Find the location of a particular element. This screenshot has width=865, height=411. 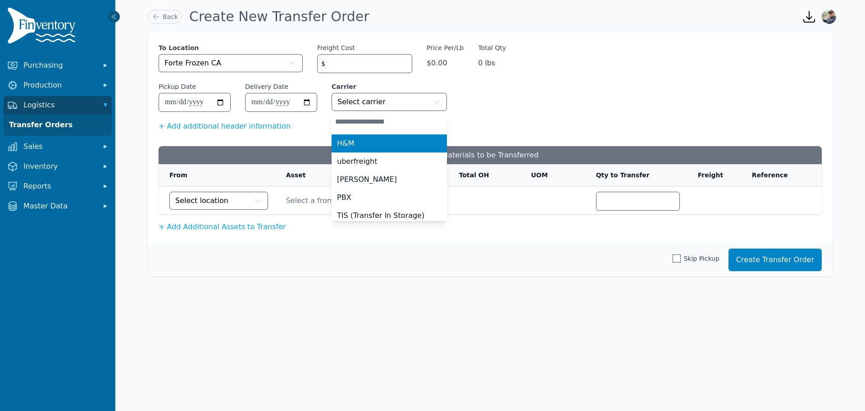

button: Reports is located at coordinates (58, 186).